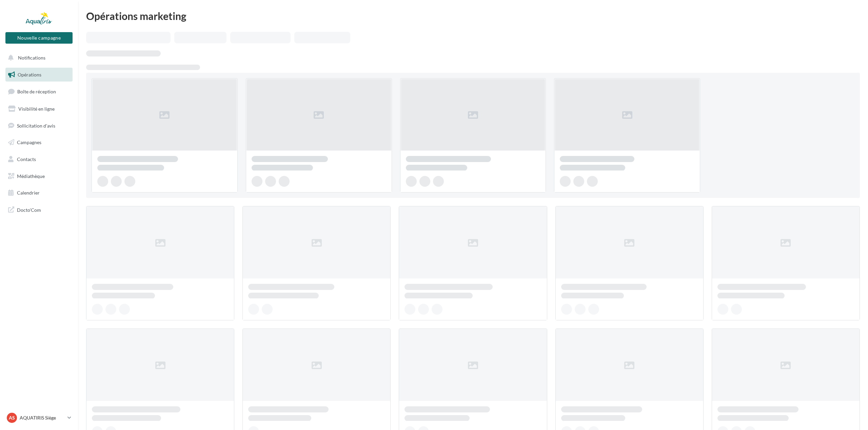  I want to click on span: Docto'Com, so click(29, 210).